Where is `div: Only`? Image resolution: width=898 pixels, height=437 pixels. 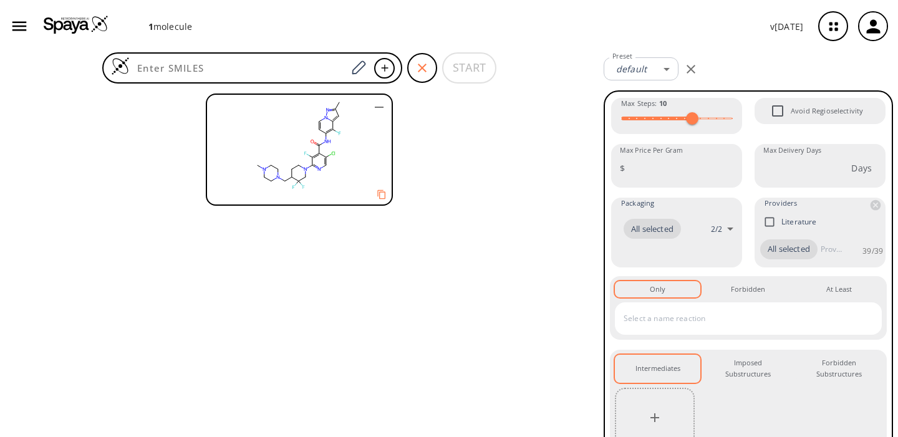 div: Only is located at coordinates (657, 289).